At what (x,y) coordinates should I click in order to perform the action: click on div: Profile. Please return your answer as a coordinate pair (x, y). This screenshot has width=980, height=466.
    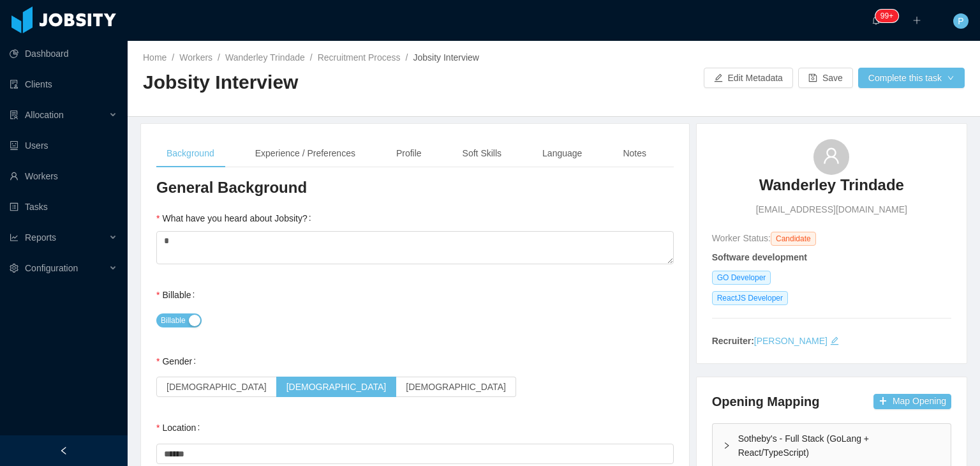
    Looking at the image, I should click on (409, 153).